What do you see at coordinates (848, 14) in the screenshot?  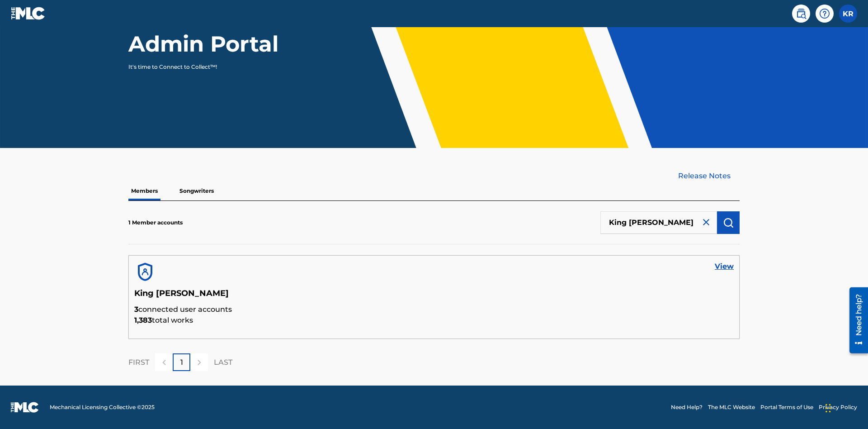 I see `div: User Menu` at bounding box center [848, 14].